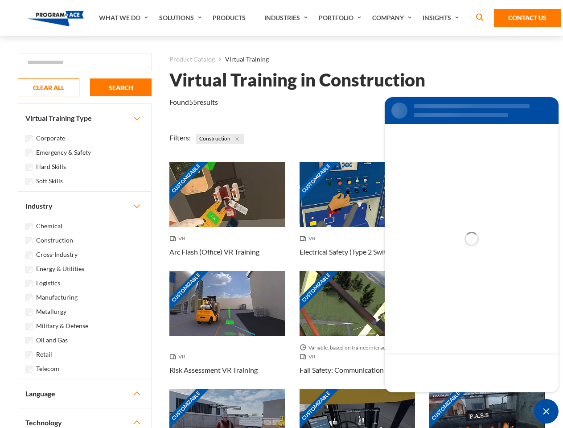  I want to click on input: Chemical, so click(29, 226).